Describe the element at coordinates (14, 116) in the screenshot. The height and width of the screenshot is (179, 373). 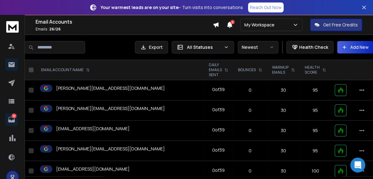
I see `p: 68` at that location.